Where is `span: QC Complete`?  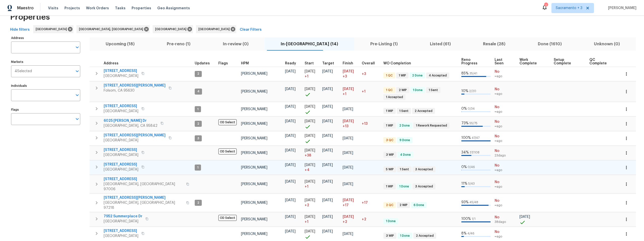
span: QC Complete is located at coordinates (600, 61).